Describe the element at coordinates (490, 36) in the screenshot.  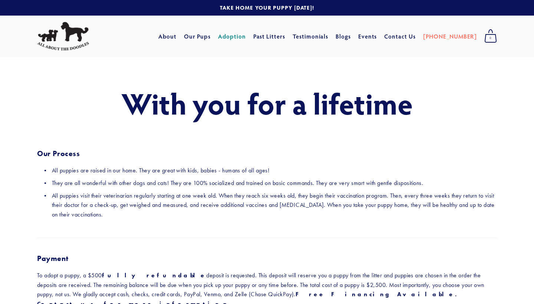
I see `a: 0 items in cart` at that location.